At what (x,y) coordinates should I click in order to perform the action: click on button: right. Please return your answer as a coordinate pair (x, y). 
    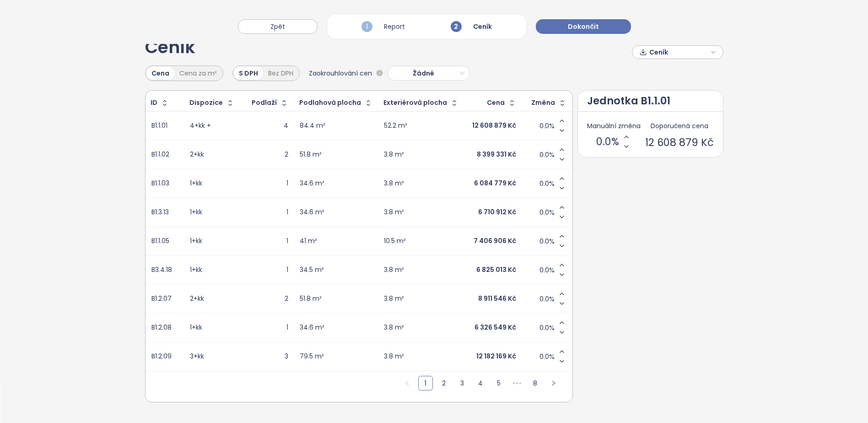
    Looking at the image, I should click on (554, 383).